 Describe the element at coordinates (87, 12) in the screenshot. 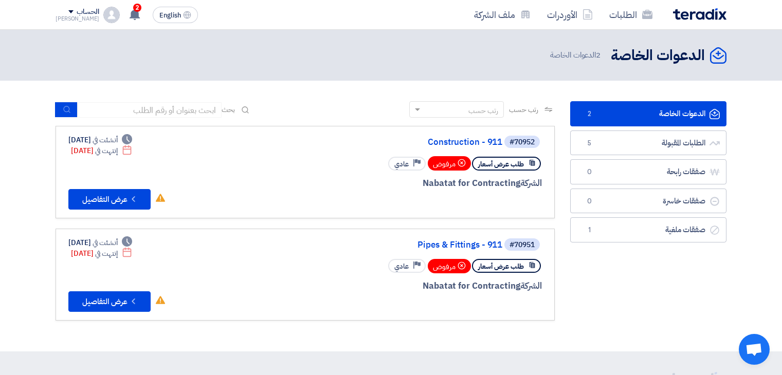

I see `div: الحساب` at that location.